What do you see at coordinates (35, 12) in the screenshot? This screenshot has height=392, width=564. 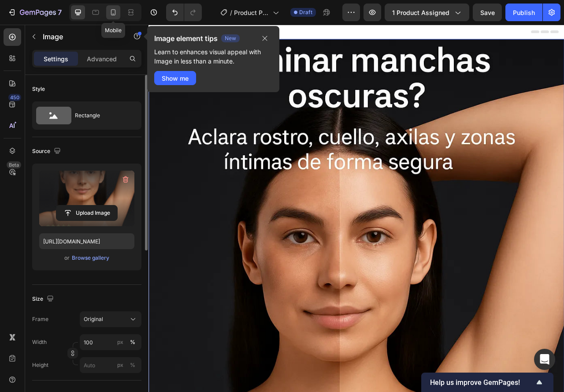 I see `button: 7` at bounding box center [35, 12].